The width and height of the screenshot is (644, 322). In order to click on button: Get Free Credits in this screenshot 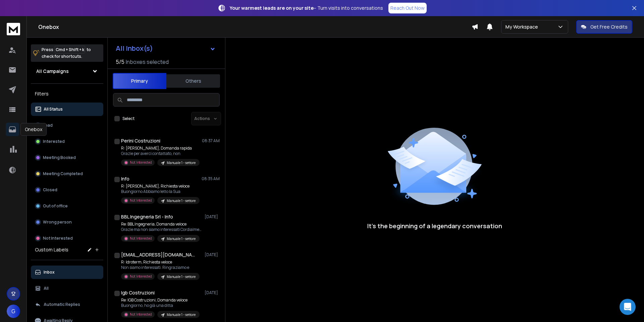, I will do `click(604, 27)`.